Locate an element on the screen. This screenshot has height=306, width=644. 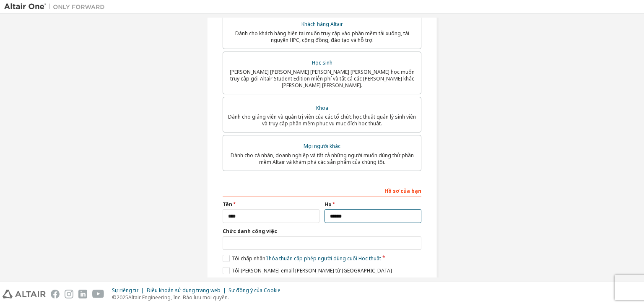
font: Khoa is located at coordinates (322, 108).